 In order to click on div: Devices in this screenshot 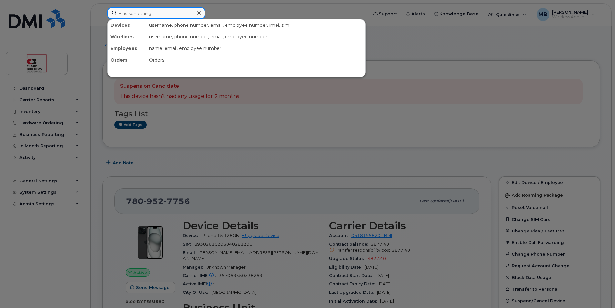, I will do `click(127, 25)`.